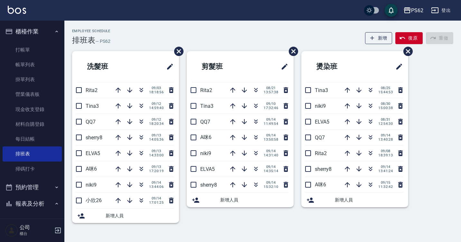  What do you see at coordinates (271, 187) in the screenshot?
I see `span: 15:32:10` at bounding box center [271, 187].